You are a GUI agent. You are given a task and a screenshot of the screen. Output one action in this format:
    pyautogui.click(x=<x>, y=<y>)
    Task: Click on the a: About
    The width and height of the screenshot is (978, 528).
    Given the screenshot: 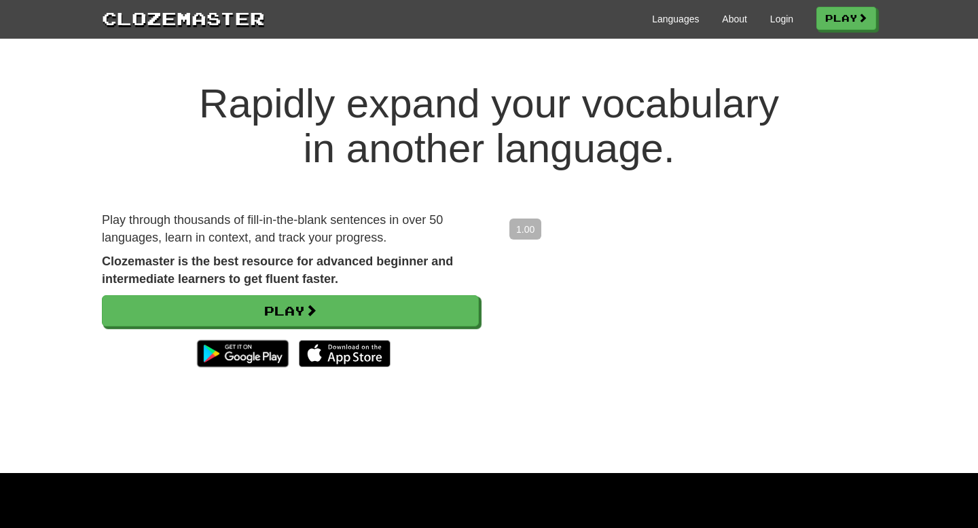 What is the action you would take?
    pyautogui.click(x=734, y=19)
    